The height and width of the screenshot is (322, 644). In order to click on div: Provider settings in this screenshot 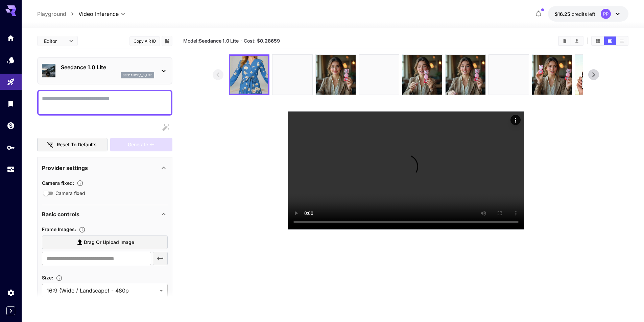, I will do `click(105, 168)`.